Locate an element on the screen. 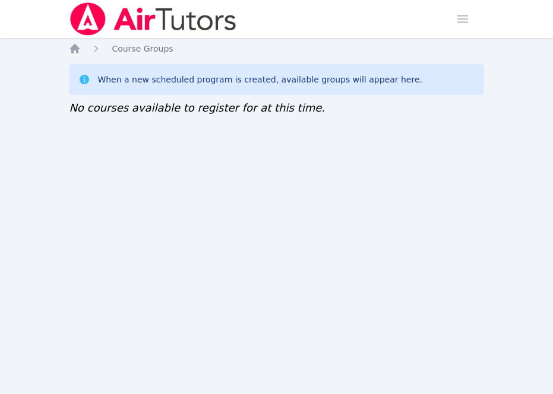 This screenshot has height=394, width=553. img: Air Tutors is located at coordinates (153, 19).